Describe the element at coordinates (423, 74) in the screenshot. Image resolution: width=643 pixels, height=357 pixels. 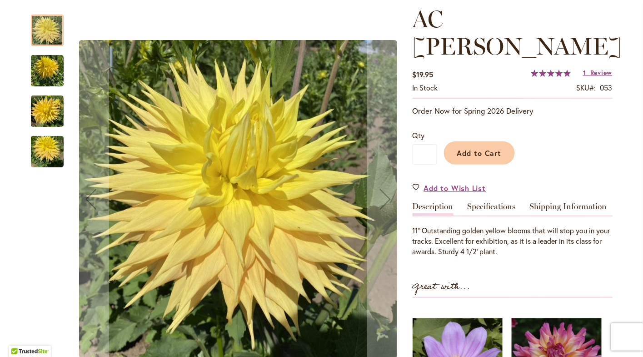
I see `span: $19.95` at that location.